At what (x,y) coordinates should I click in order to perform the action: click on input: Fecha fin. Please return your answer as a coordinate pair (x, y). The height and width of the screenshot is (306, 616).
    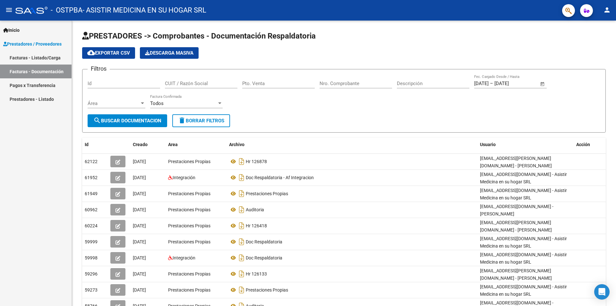
    Looking at the image, I should click on (510, 83).